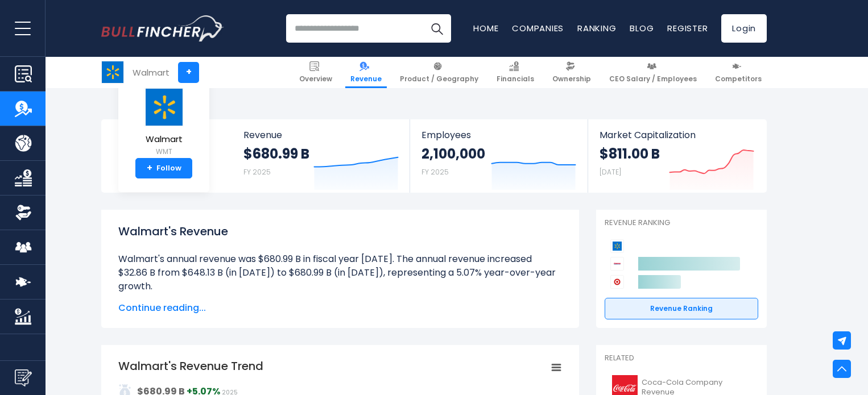 Image resolution: width=868 pixels, height=395 pixels. Describe the element at coordinates (321, 156) in the screenshot. I see `a: Revenue $680.99 B FY 2025` at that location.